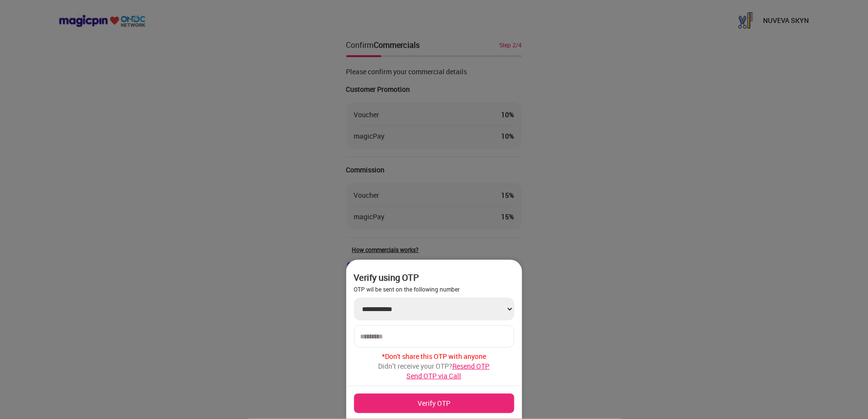 The image size is (868, 419). Describe the element at coordinates (434, 376) in the screenshot. I see `span: Send OTP via Call` at that location.